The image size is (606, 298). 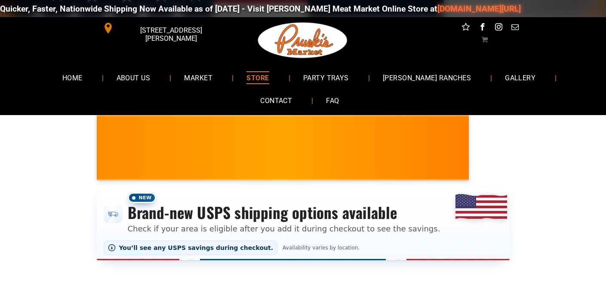 I want to click on a: ABOUT US, so click(x=133, y=77).